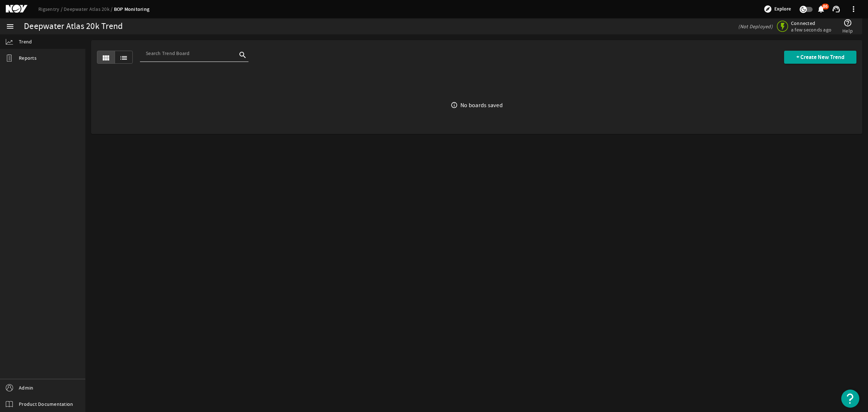 The width and height of the screenshot is (868, 412). What do you see at coordinates (243, 55) in the screenshot?
I see `i: search` at bounding box center [243, 55].